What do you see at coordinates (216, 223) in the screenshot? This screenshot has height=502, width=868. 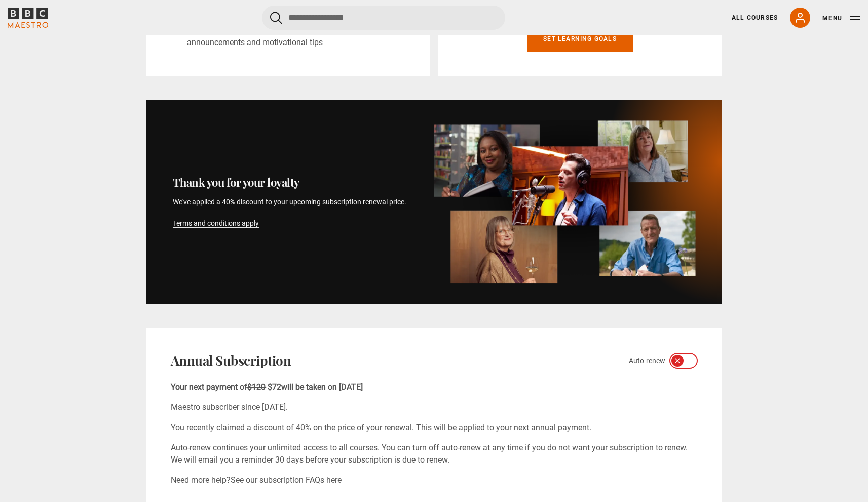 I see `a: Terms and conditions apply` at bounding box center [216, 223].